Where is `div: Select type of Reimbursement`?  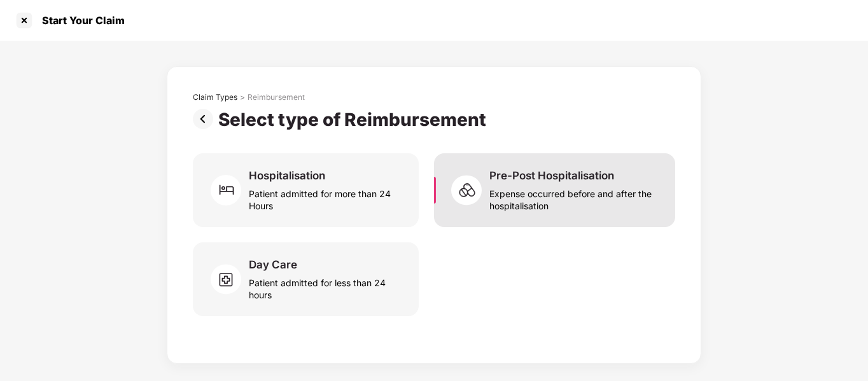
div: Select type of Reimbursement is located at coordinates (355, 119).